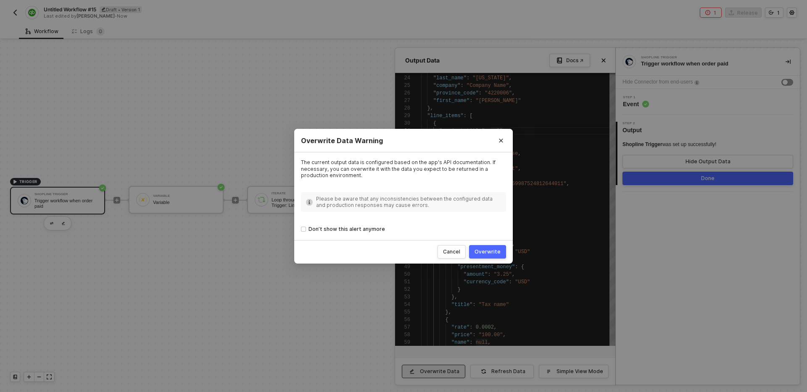  What do you see at coordinates (642, 145) in the screenshot?
I see `span: Shopline Trigger` at bounding box center [642, 145].